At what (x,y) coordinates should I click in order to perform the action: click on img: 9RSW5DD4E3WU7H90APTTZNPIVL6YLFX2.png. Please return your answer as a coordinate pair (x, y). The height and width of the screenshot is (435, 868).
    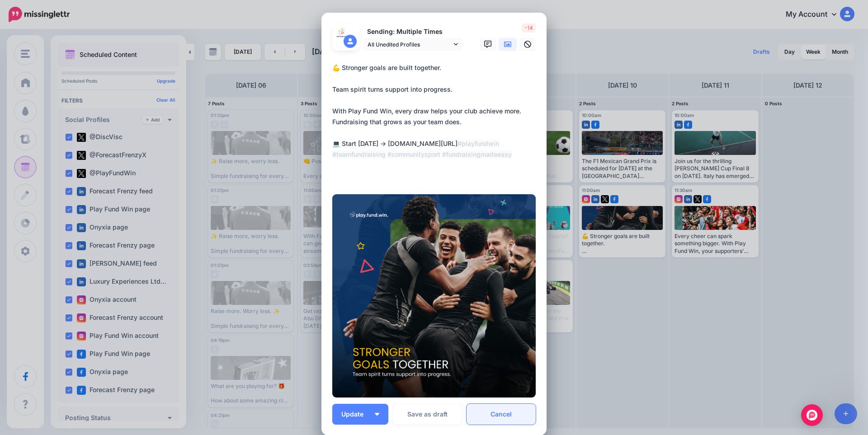
    Looking at the image, I should click on (434, 295).